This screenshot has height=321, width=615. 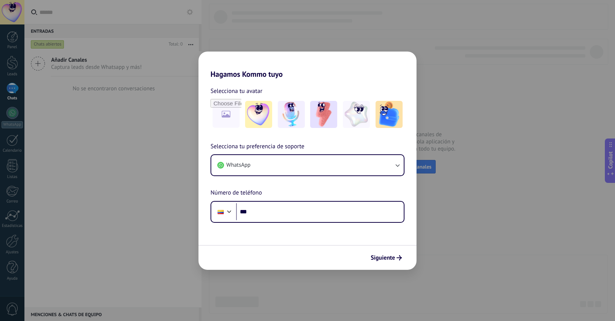 What do you see at coordinates (389, 114) in the screenshot?
I see `img: -5.jpeg` at bounding box center [389, 114].